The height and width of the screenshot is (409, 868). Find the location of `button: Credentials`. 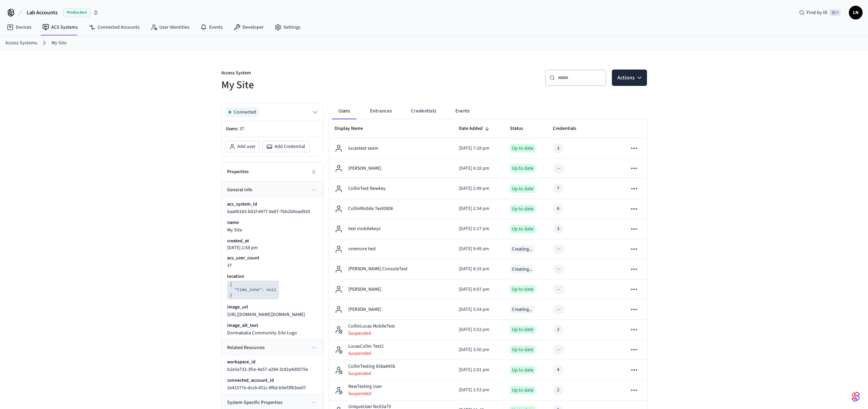

button: Credentials is located at coordinates (423, 111).